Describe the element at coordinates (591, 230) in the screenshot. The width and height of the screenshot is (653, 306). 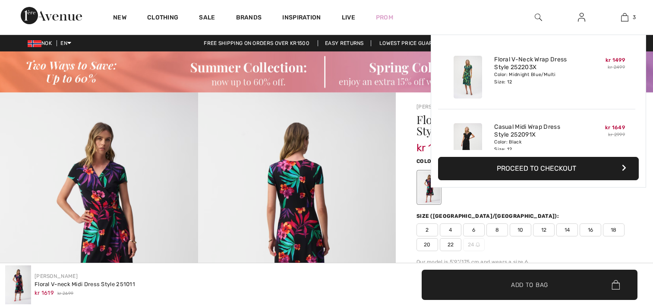
I see `span: 16` at that location.